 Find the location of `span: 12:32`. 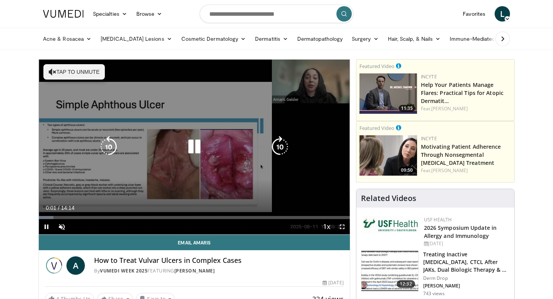

span: 12:32 is located at coordinates (406, 284).